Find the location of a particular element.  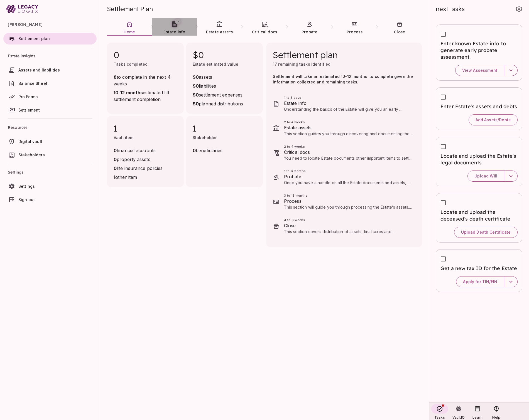

div: 2 to 4 weeksCritical docsYou need to locate Estate documents other important items to settle the ... is located at coordinates (344, 153).